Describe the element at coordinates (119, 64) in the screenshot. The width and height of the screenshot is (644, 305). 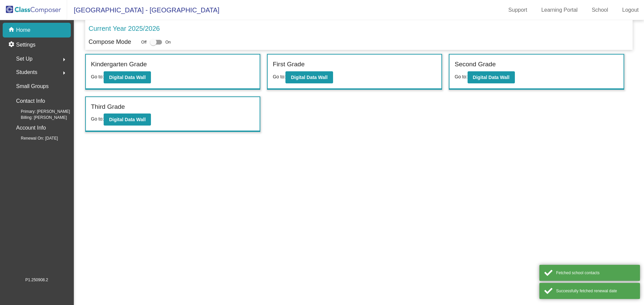
I see `label: Kindergarten Grade` at that location.